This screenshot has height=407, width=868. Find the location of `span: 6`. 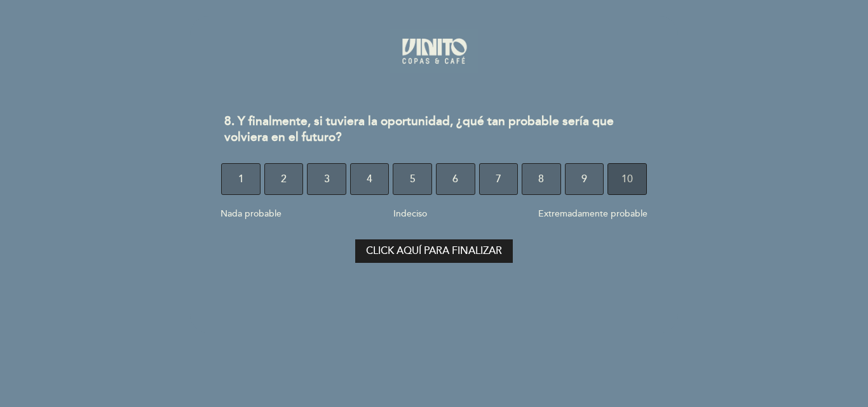

span: 6 is located at coordinates (455, 179).